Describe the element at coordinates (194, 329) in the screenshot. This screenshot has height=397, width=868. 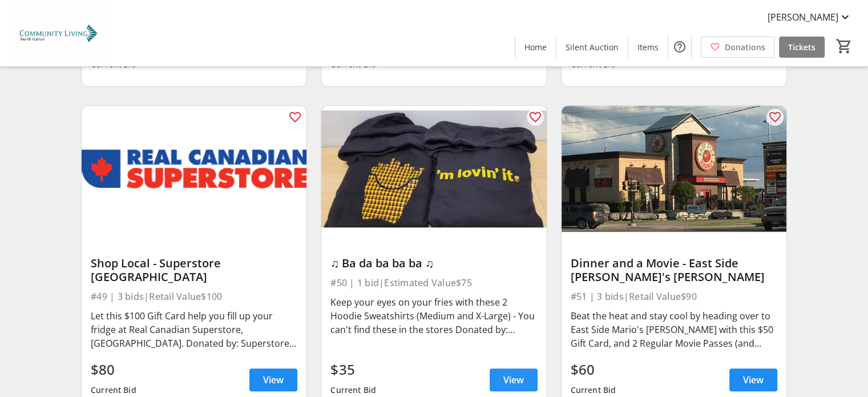
I see `div: Let this $100 Gift Card help you fill up your fridge at Real Canadian Superstore, [GEOGRAPHIC_DAT...` at that location.